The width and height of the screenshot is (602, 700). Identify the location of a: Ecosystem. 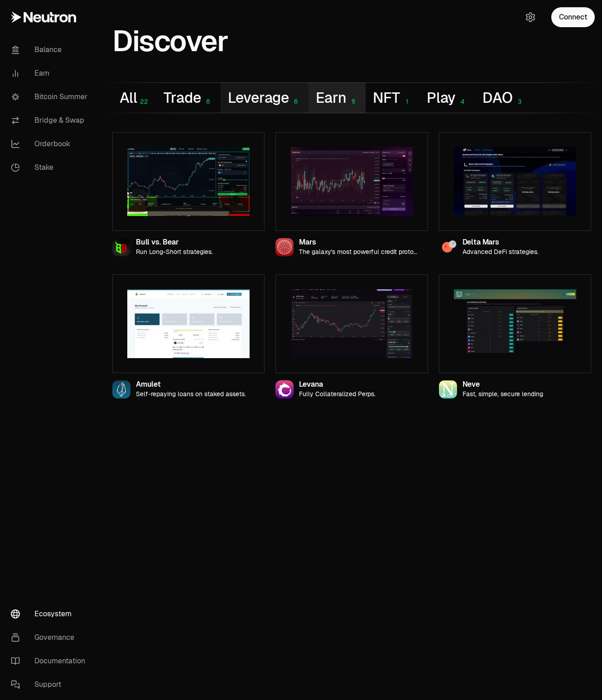
(51, 614).